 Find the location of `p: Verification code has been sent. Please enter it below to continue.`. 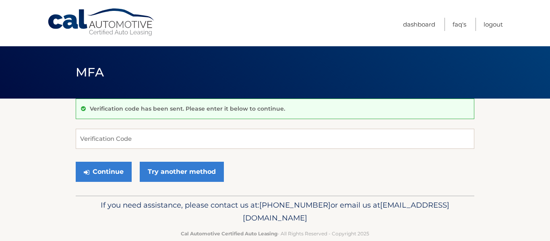

p: Verification code has been sent. Please enter it below to continue. is located at coordinates (187, 109).